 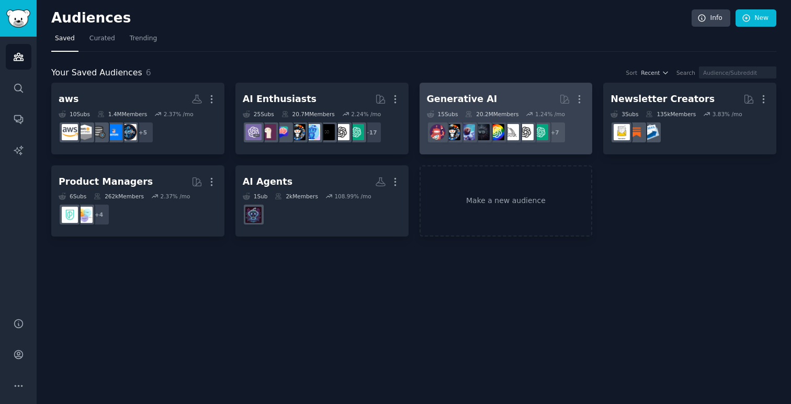 What do you see at coordinates (555, 132) in the screenshot?
I see `div: + 7` at bounding box center [555, 132].